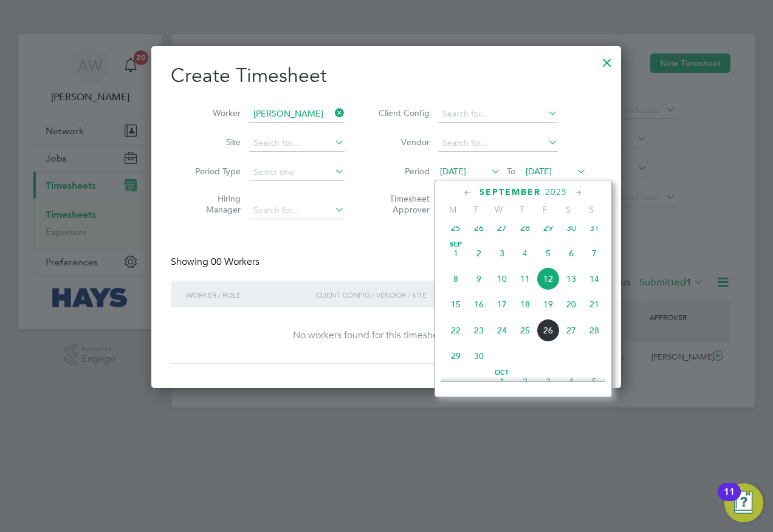 This screenshot has height=532, width=773. I want to click on div: Showing, so click(216, 262).